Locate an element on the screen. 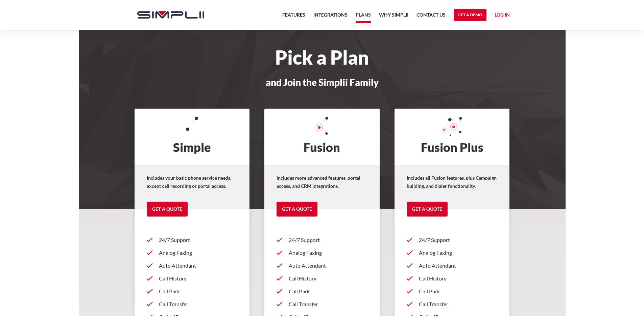 The width and height of the screenshot is (644, 316). h1: Pick a Plan is located at coordinates (322, 57).